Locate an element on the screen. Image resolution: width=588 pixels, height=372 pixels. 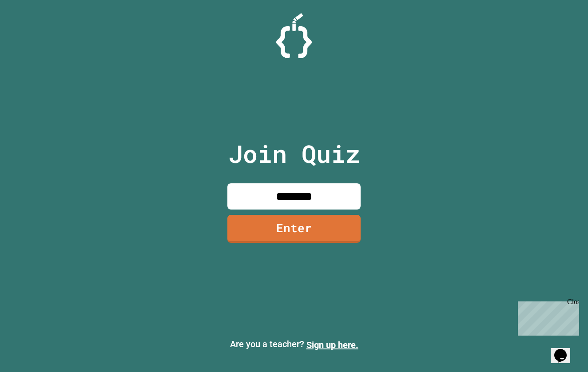
img: Logo.svg is located at coordinates (294, 36).